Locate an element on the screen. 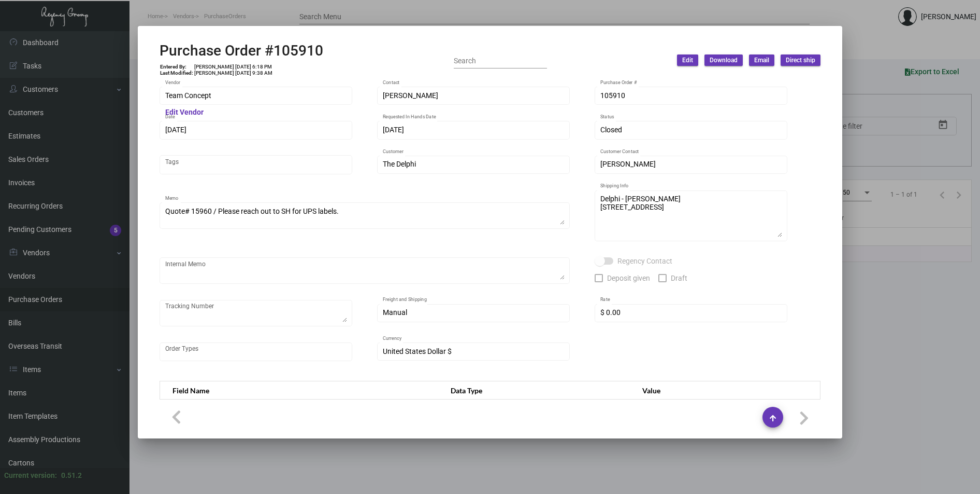 The width and height of the screenshot is (980, 494). div: Current version: is located at coordinates (30, 475).